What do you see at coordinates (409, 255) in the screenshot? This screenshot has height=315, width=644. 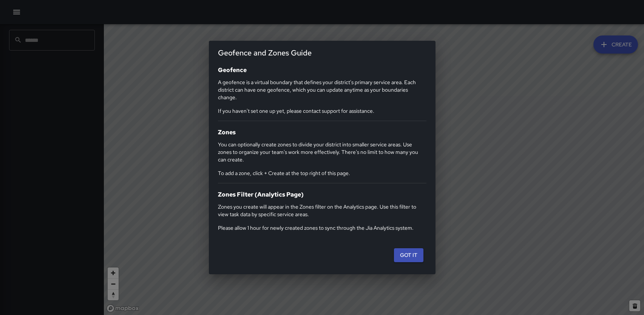 I see `button: Got it` at bounding box center [409, 255].